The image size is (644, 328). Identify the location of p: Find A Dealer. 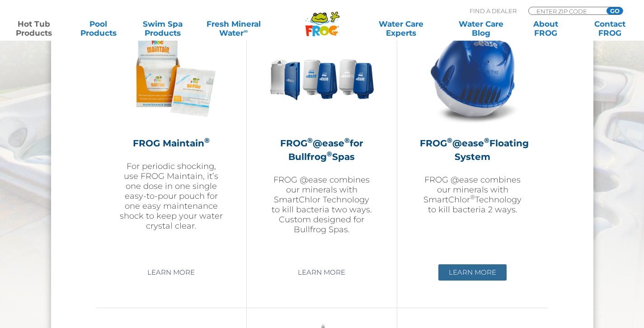
(493, 11).